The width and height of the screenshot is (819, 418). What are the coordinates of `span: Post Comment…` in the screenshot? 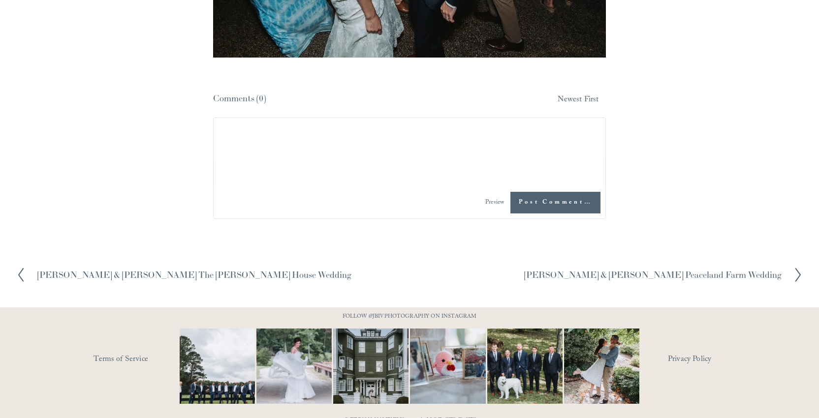 It's located at (555, 203).